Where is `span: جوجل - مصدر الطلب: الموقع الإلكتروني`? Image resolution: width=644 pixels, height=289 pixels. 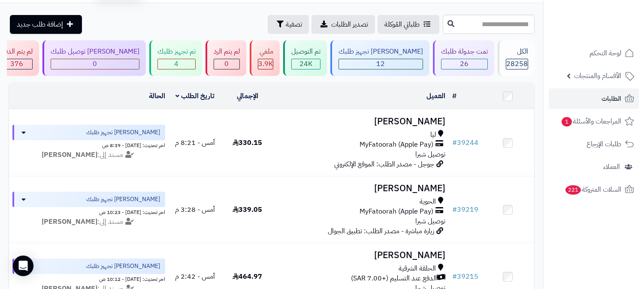
span: جوجل - مصدر الطلب: الموقع الإلكتروني is located at coordinates (384, 164).